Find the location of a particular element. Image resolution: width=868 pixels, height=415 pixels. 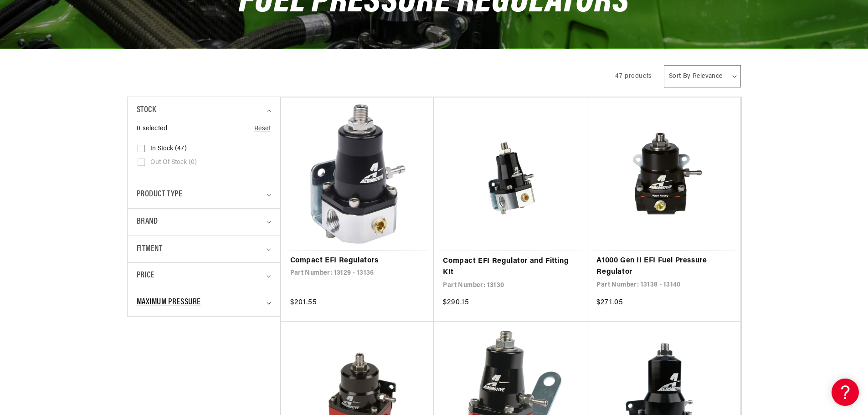

summary: Brand (0 selected) is located at coordinates (204, 222).